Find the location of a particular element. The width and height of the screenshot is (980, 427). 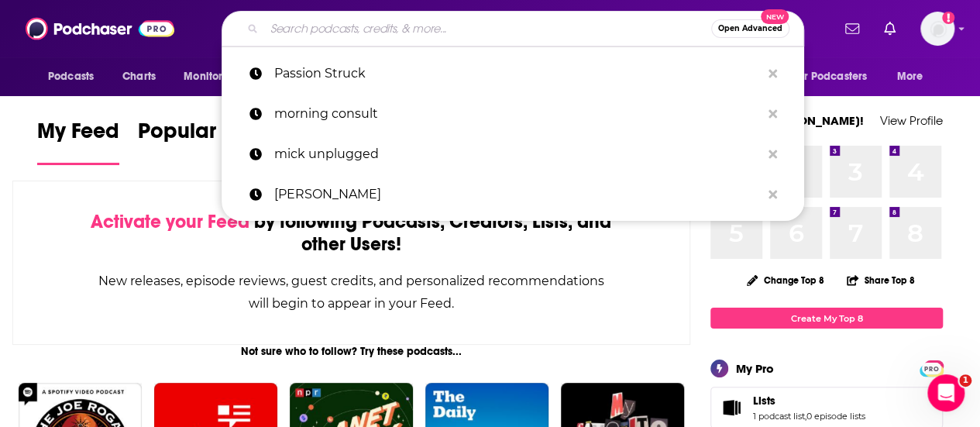

p: morning consult is located at coordinates (518, 114).